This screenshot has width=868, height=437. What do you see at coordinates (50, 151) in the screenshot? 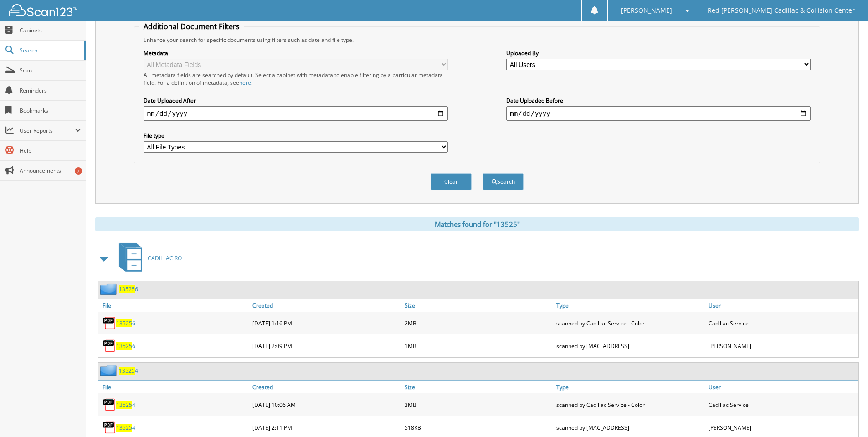
I see `span: Help` at bounding box center [50, 151].